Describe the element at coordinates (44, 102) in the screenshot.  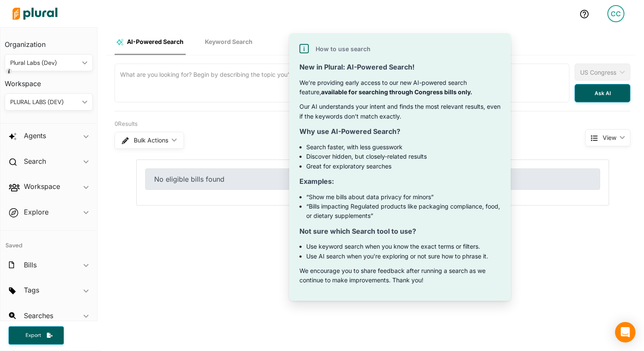
I see `div: PLURAL LABS (DEV)` at that location.